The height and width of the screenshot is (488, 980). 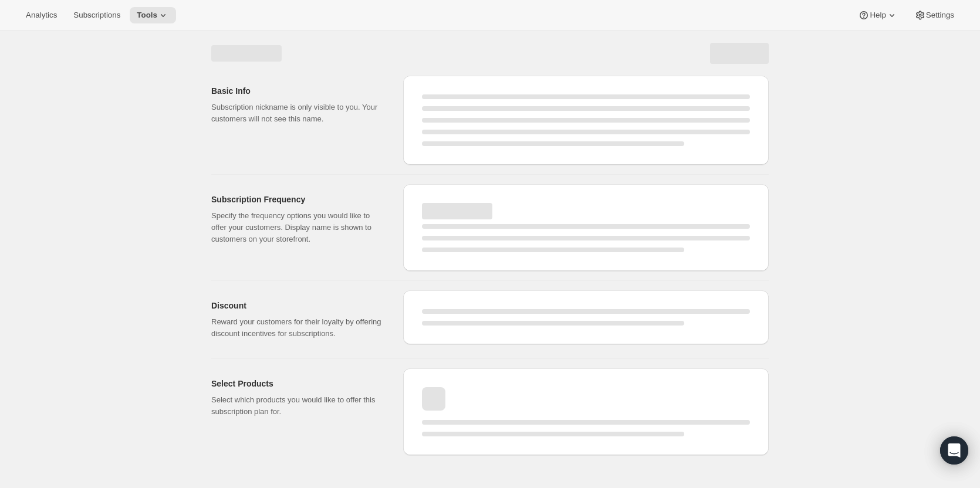 I want to click on div: Page loading, so click(x=490, y=245).